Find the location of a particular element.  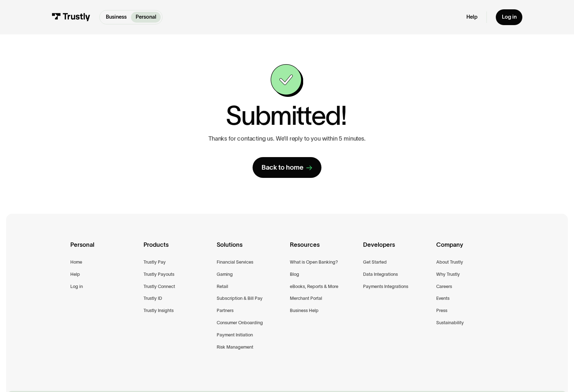

p: Business is located at coordinates (116, 17).